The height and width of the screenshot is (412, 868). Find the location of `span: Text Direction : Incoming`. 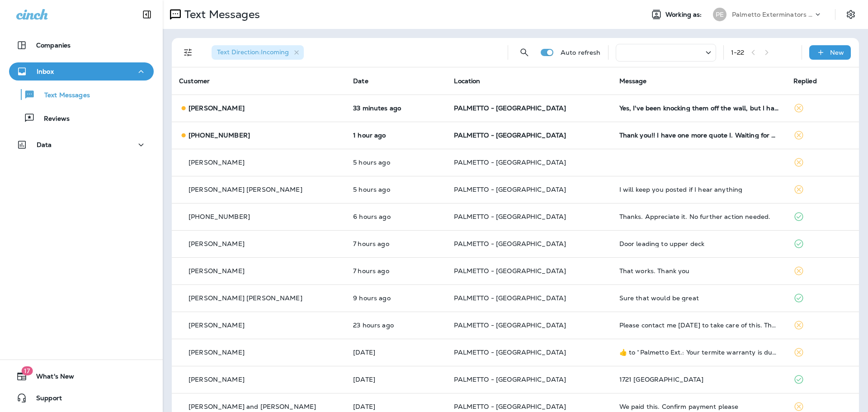

span: Text Direction : Incoming is located at coordinates (253, 52).